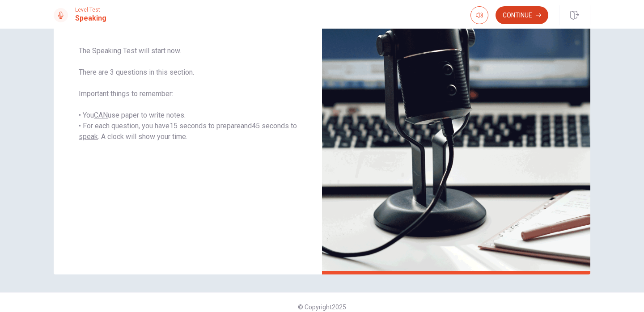 This screenshot has height=312, width=644. Describe the element at coordinates (101, 115) in the screenshot. I see `u: CAN` at that location.